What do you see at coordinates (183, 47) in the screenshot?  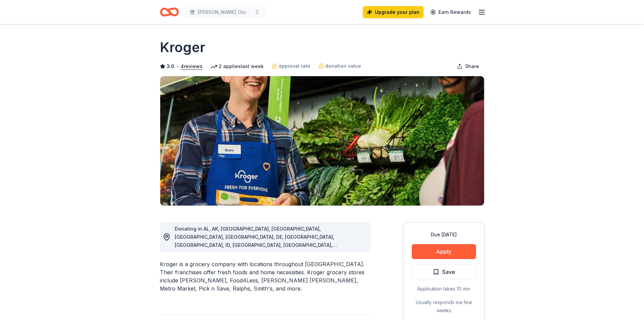 I see `h1: Kroger` at bounding box center [183, 47].